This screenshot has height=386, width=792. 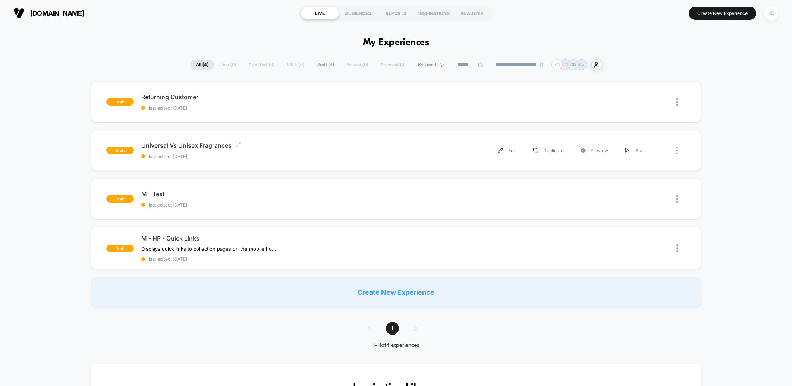 I want to click on span: Displays quick links to collection pages on the mobile homepage., so click(x=210, y=249).